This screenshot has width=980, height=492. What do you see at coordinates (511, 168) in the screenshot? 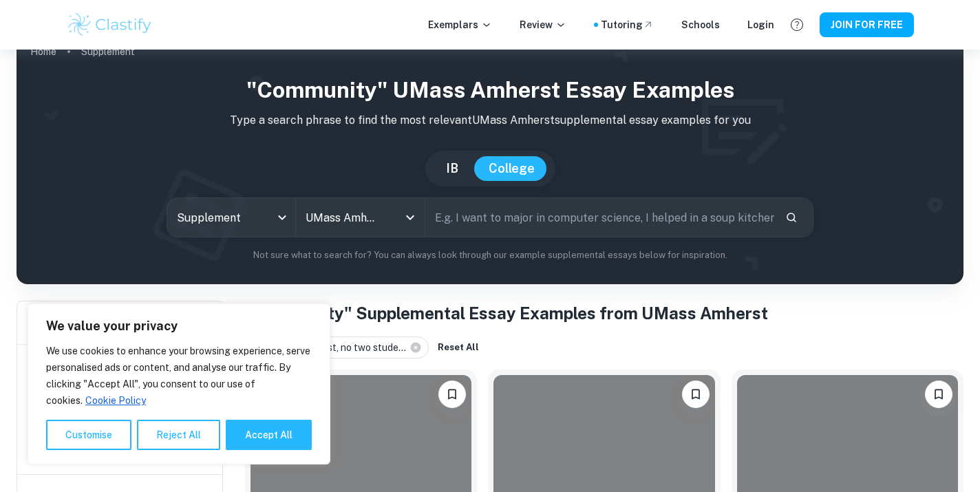
I see `button: College` at bounding box center [511, 168].